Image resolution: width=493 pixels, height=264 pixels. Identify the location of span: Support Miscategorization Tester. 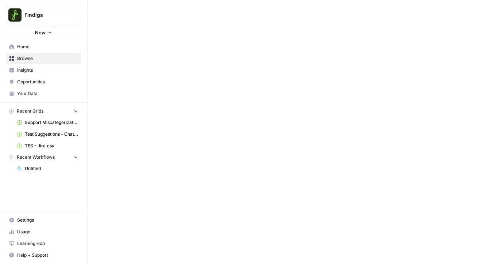
(51, 122).